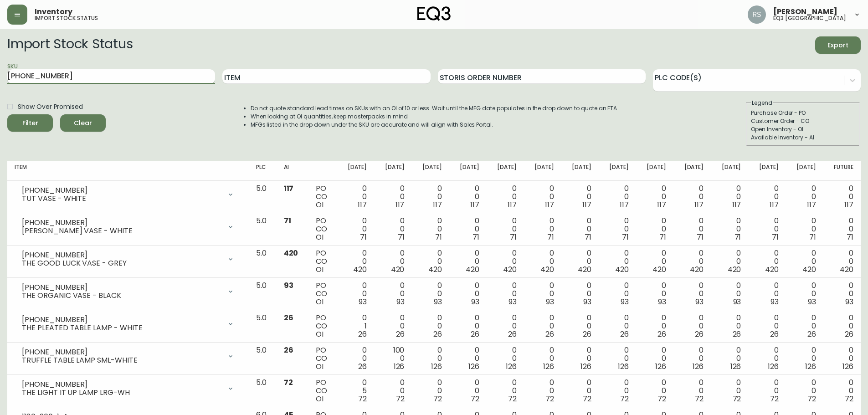 The width and height of the screenshot is (868, 415). I want to click on button: Export, so click(838, 45).